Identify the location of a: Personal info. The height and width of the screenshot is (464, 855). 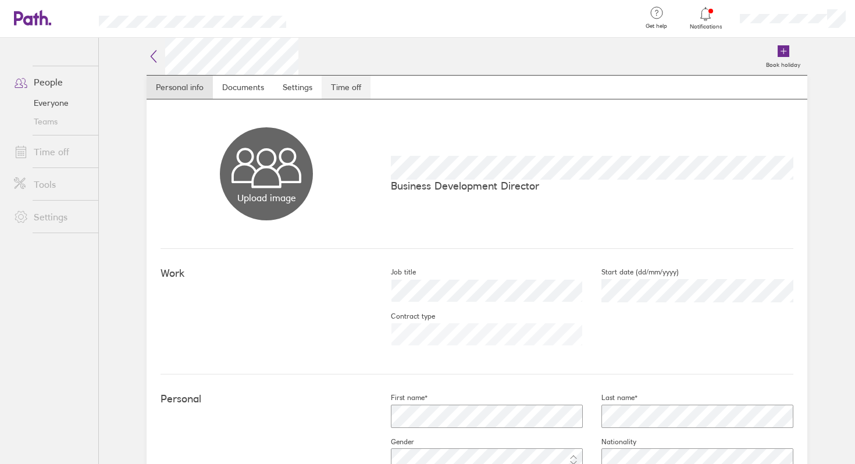
(180, 87).